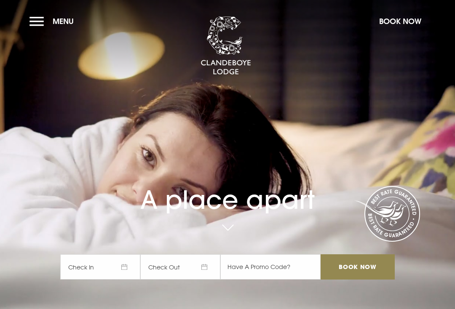  I want to click on button: Book Now, so click(400, 21).